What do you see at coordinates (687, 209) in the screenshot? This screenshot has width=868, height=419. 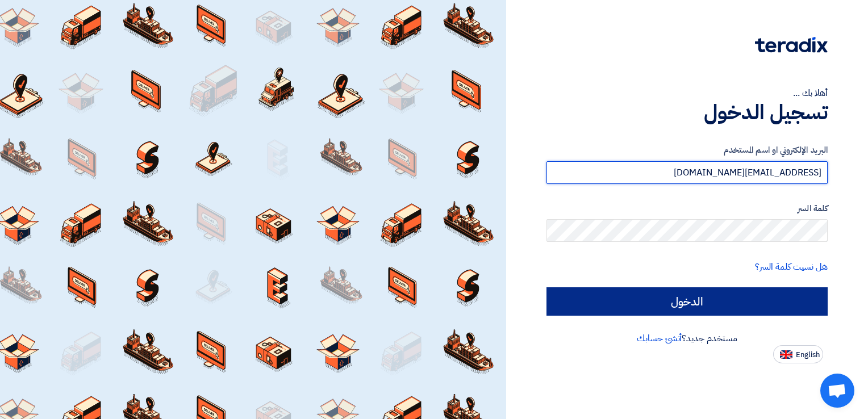 I see `label: كلمة السر` at bounding box center [687, 209].